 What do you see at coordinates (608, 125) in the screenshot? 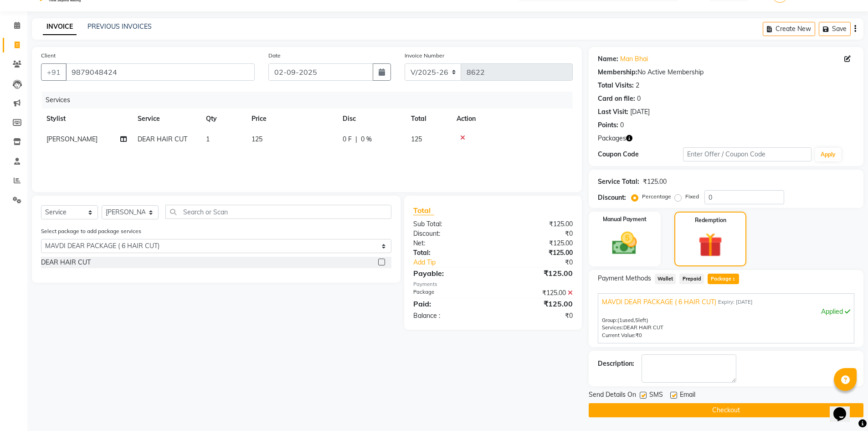
I see `div: Points:` at bounding box center [608, 125].